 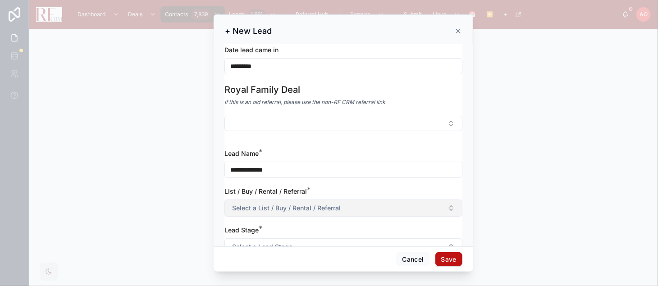 I want to click on span: Date lead came in, so click(x=252, y=50).